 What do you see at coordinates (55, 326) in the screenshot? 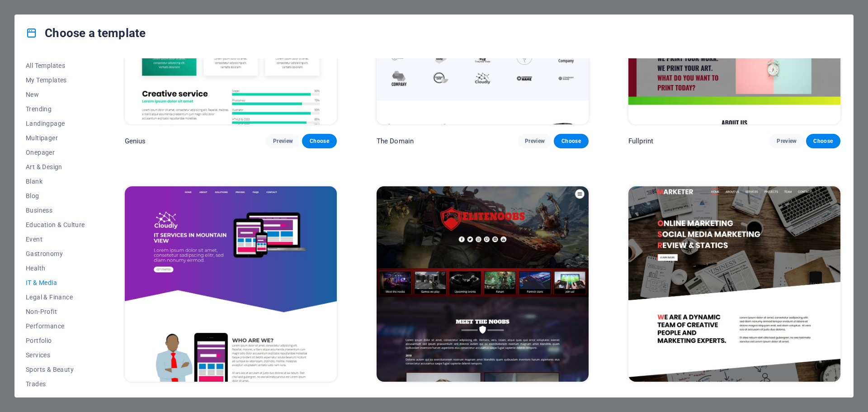
I see `span: Performance` at bounding box center [55, 326].